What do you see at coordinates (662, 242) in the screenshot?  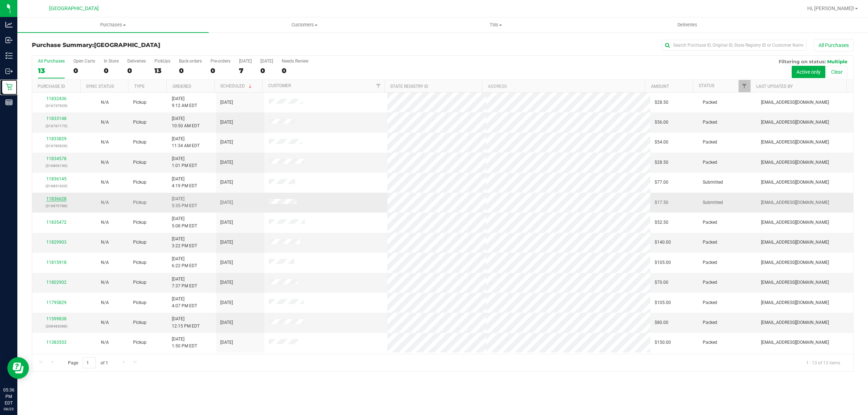 I see `span: $140.00` at bounding box center [662, 242].